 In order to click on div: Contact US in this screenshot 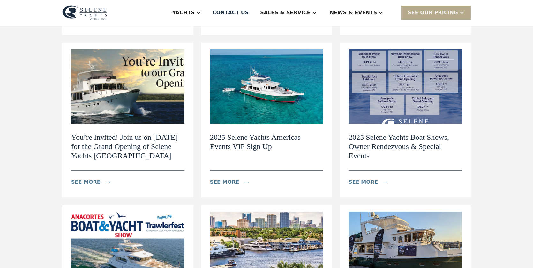, I will do `click(231, 13)`.